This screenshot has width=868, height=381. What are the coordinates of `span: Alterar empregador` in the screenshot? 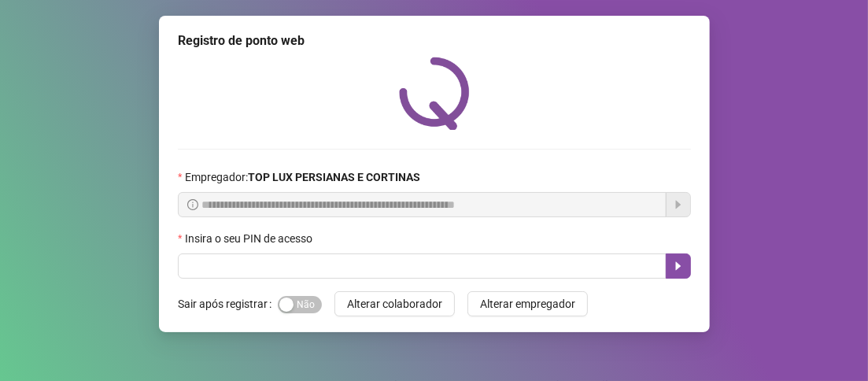 It's located at (527, 304).